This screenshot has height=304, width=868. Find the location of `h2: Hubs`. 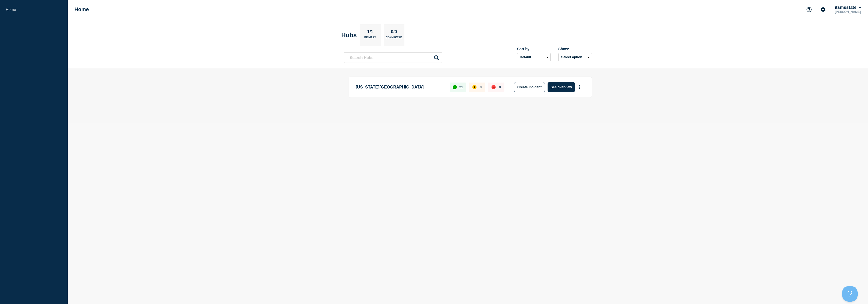

h2: Hubs is located at coordinates (349, 35).